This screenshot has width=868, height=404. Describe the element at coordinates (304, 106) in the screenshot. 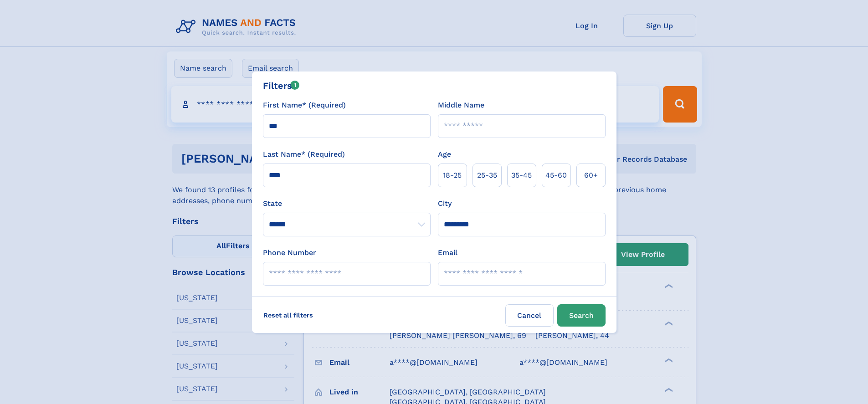

I see `label: First Name* (Required)` at that location.